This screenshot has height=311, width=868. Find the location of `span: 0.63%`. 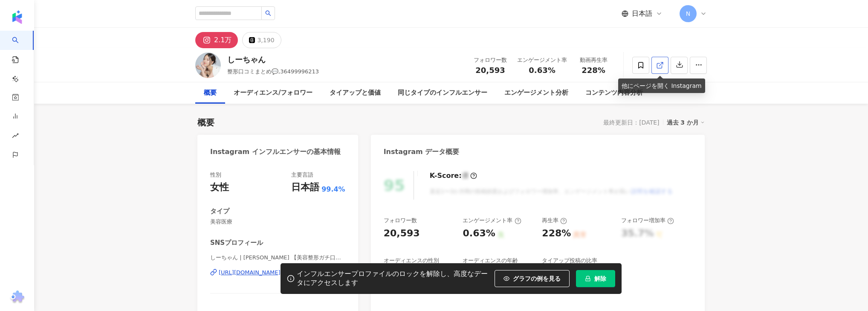

span: 0.63% is located at coordinates (542, 71).